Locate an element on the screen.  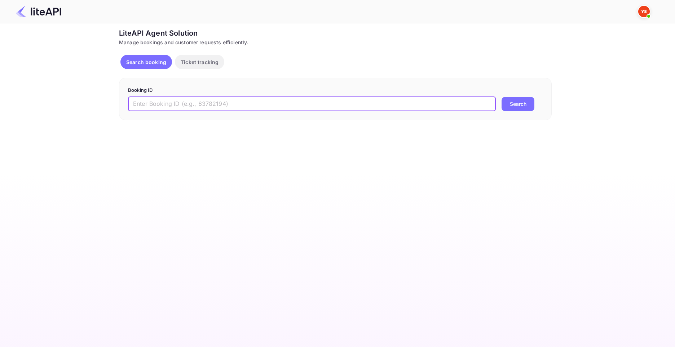
p: Booking ID is located at coordinates (335, 90).